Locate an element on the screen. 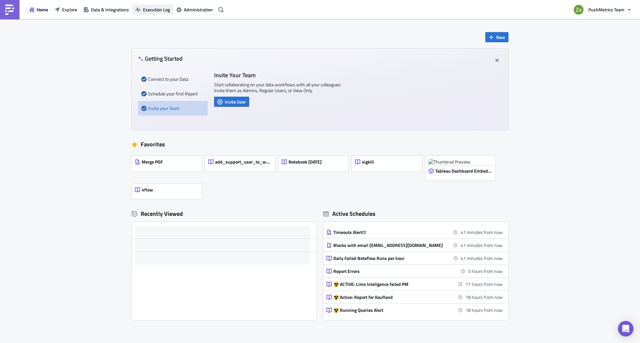 The height and width of the screenshot is (343, 640). h4: Invite Your Team is located at coordinates (279, 75).